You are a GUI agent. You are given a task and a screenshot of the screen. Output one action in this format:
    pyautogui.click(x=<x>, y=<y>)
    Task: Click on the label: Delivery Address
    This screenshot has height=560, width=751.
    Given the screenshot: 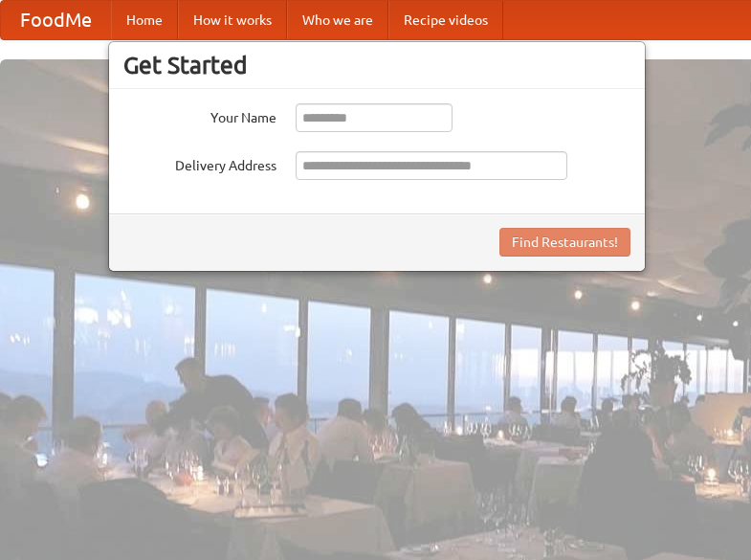 What is the action you would take?
    pyautogui.click(x=200, y=163)
    